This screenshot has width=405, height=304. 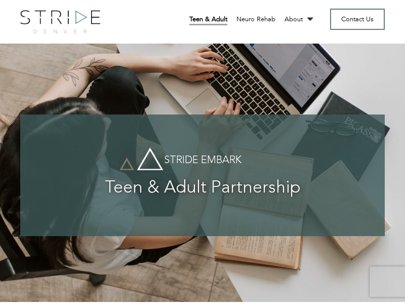 What do you see at coordinates (300, 19) in the screenshot?
I see `a: About` at bounding box center [300, 19].